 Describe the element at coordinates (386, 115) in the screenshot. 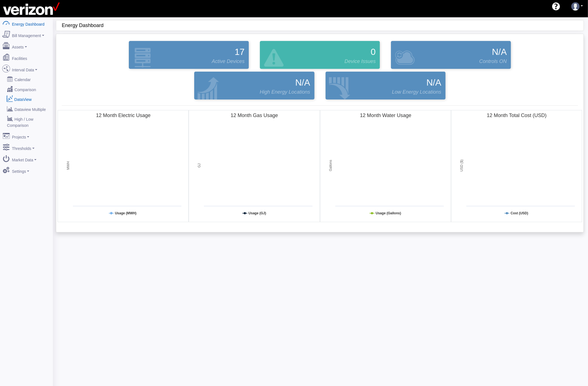

I see `tspan: 12 Month Water Usage` at that location.